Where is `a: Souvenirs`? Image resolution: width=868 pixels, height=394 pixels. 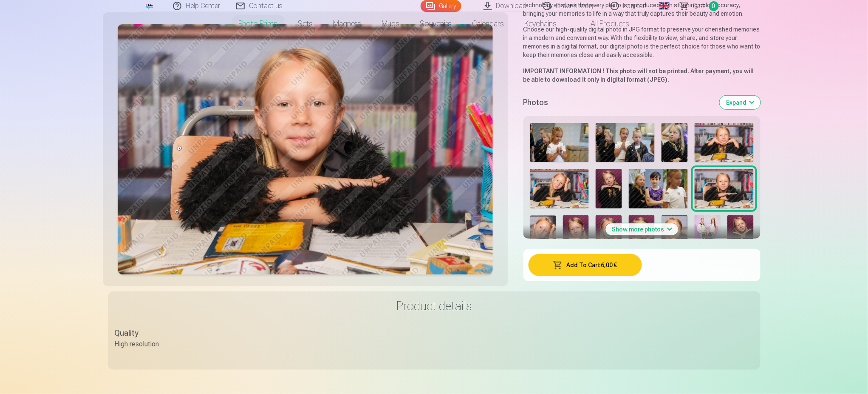 a: Souvenirs is located at coordinates (436, 24).